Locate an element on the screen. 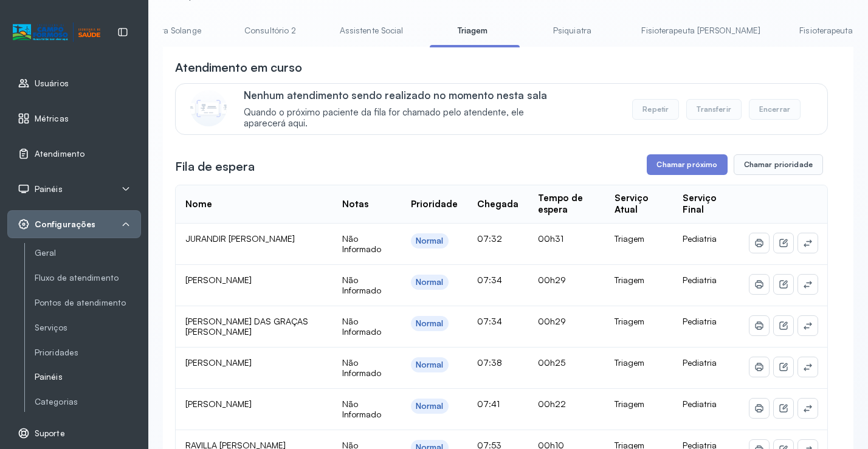  span: 00h25 is located at coordinates (551, 362).